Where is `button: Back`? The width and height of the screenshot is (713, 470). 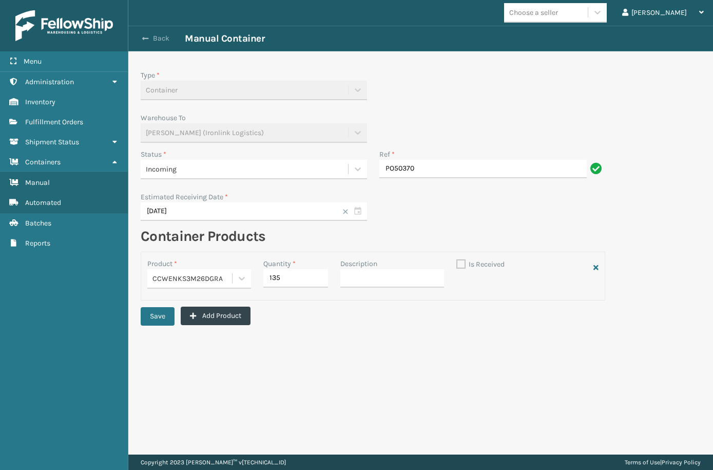 button: Back is located at coordinates (161, 39).